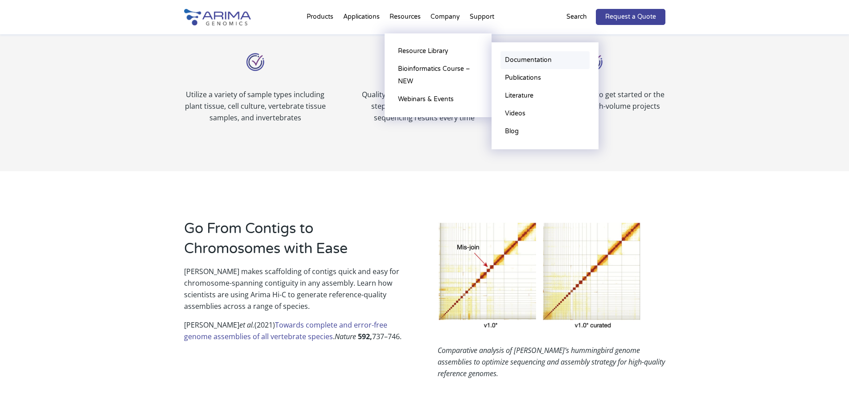 Image resolution: width=849 pixels, height=406 pixels. What do you see at coordinates (545, 78) in the screenshot?
I see `a: Publications` at bounding box center [545, 78].